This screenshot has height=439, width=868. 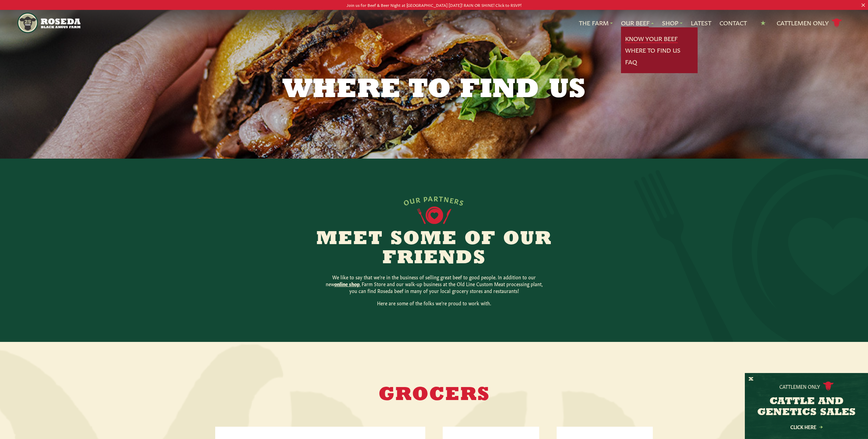 What do you see at coordinates (413, 200) in the screenshot?
I see `span: U` at bounding box center [413, 200].